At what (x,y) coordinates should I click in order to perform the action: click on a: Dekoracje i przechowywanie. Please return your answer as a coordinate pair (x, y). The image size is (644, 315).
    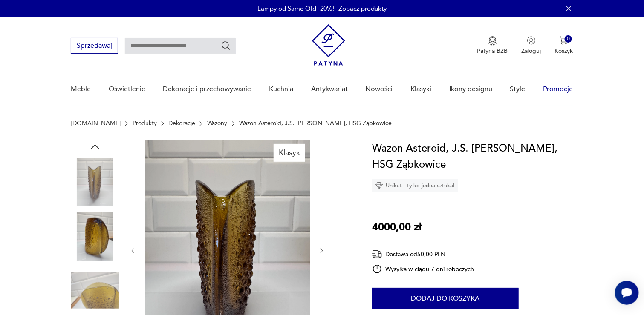
    Looking at the image, I should click on (207, 89).